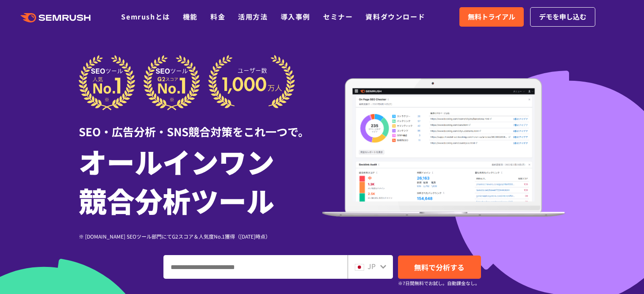 The width and height of the screenshot is (644, 294). What do you see at coordinates (563, 17) in the screenshot?
I see `span: デモを申し込む` at bounding box center [563, 17].